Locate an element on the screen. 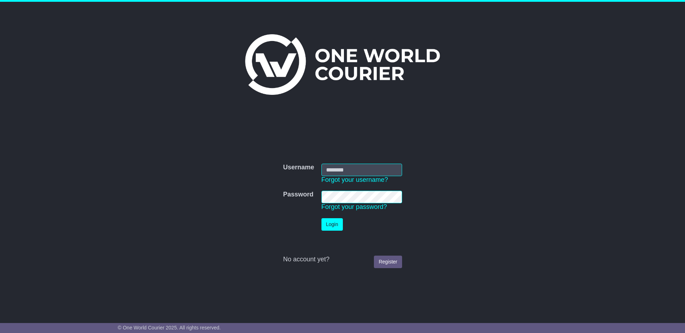 The width and height of the screenshot is (685, 333). span: © One World Courier 2025. All rights reserved. is located at coordinates (169, 328).